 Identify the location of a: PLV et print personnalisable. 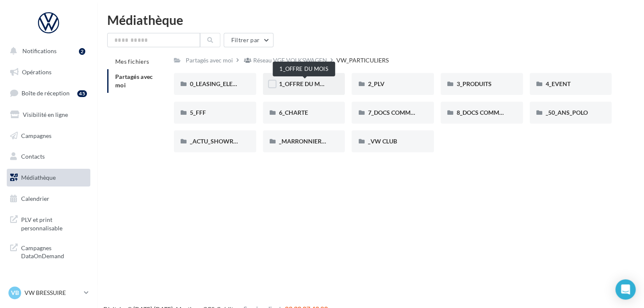
(48, 223).